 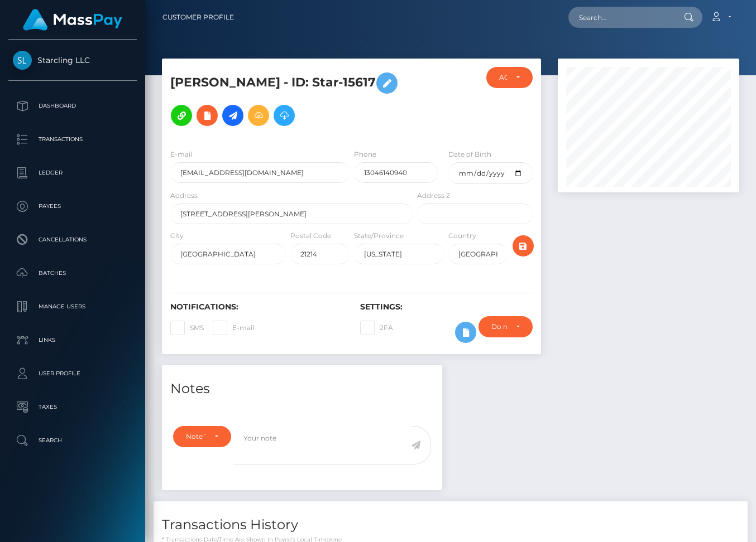 I want to click on label: Date of Birth, so click(x=469, y=155).